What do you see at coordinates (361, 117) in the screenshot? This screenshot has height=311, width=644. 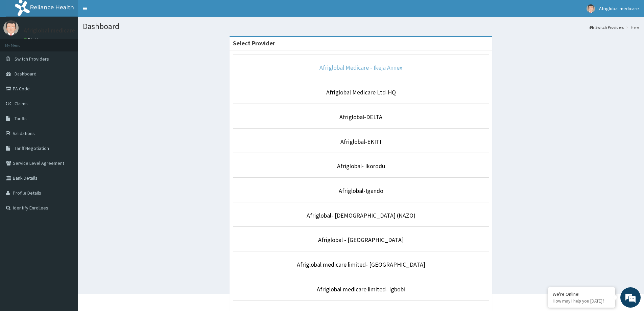 I see `a: Afriglobal-DELTA` at bounding box center [361, 117].